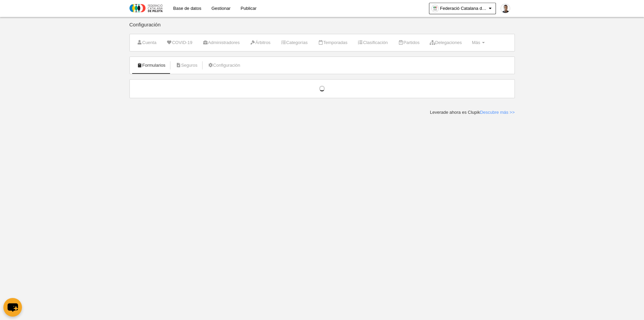 The image size is (644, 320). Describe the element at coordinates (462, 9) in the screenshot. I see `a: Federació Catalana de Pilota` at that location.